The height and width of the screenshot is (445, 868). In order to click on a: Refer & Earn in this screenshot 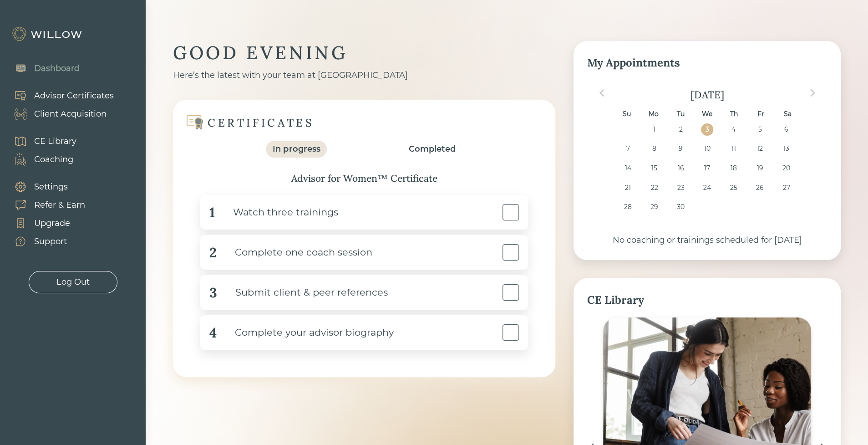, I will do `click(45, 205)`.